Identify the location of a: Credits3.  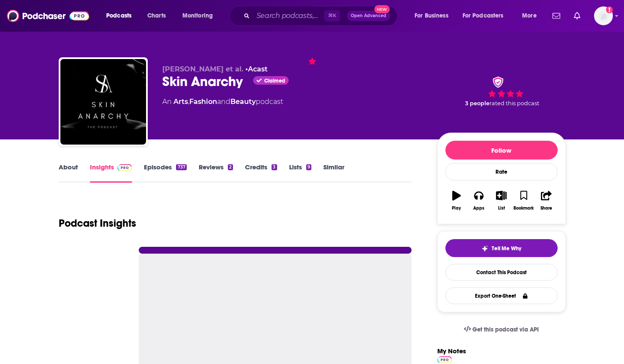
(261, 173).